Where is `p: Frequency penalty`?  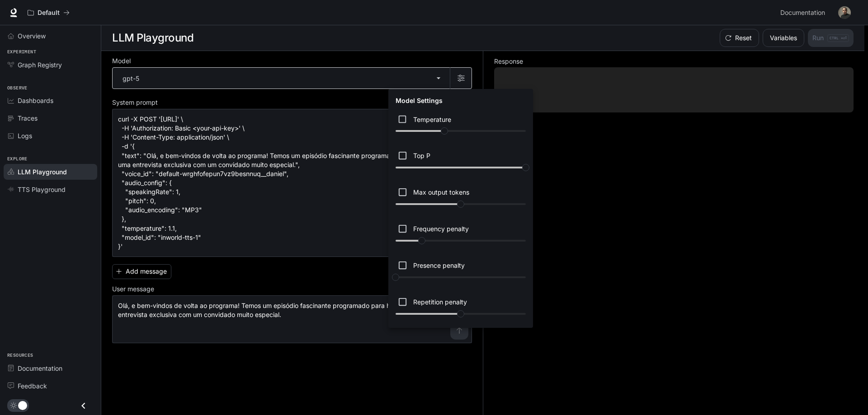
p: Frequency penalty is located at coordinates (441, 229).